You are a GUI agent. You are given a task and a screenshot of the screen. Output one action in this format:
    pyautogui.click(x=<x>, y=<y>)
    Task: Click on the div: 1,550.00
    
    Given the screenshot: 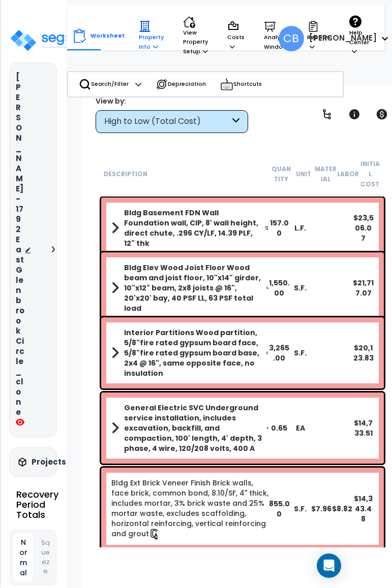 What is the action you would take?
    pyautogui.click(x=278, y=288)
    